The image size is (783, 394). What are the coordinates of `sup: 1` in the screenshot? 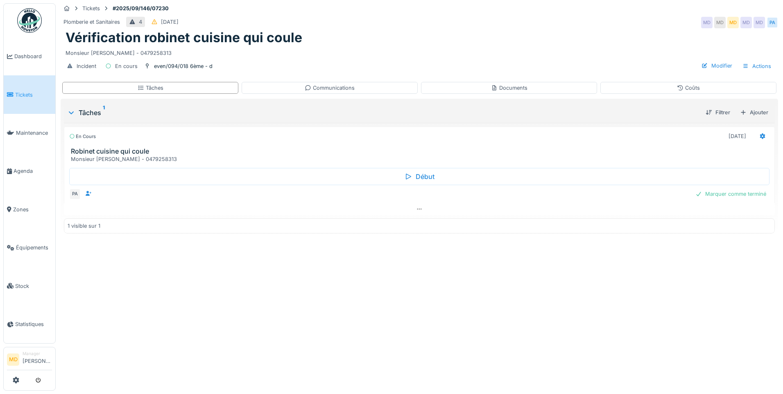 It's located at (104, 113).